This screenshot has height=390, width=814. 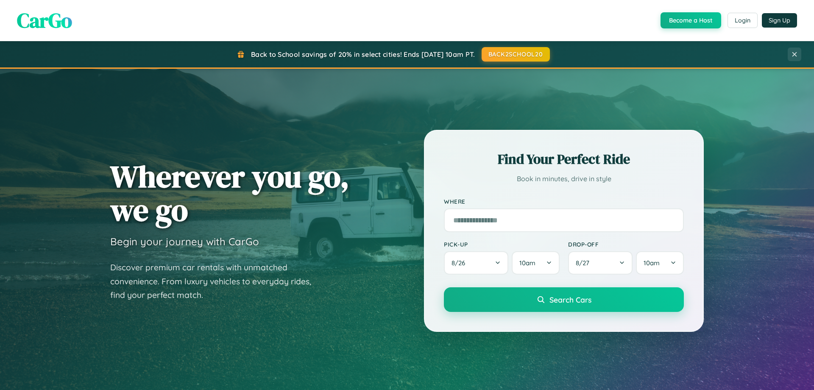 I want to click on span: 8 / 27, so click(x=585, y=262).